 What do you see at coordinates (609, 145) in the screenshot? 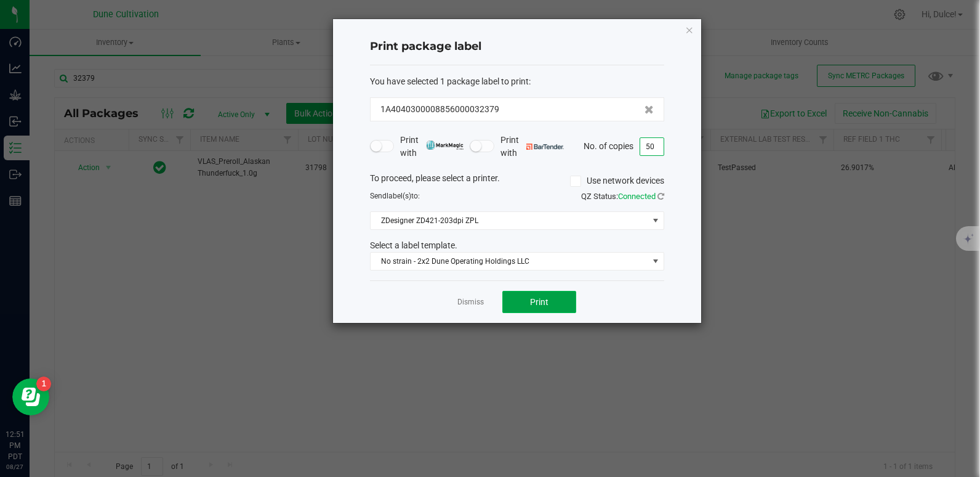
I see `span: No. of copies` at bounding box center [609, 145].